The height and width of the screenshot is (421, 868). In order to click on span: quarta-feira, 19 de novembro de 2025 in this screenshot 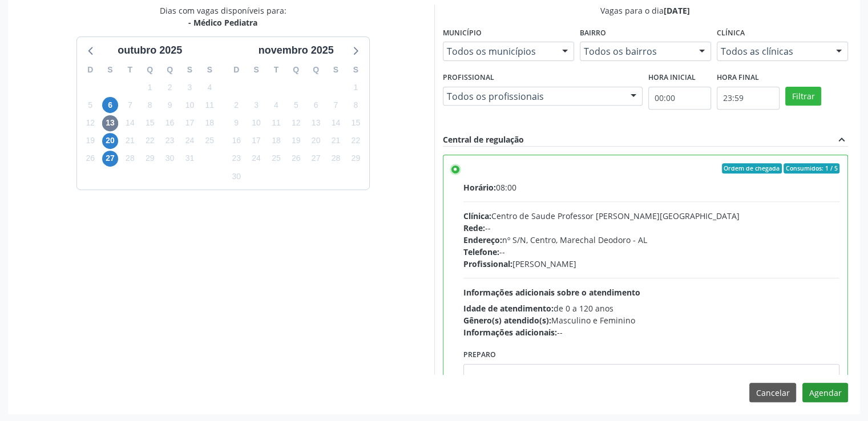, I will do `click(296, 141)`.